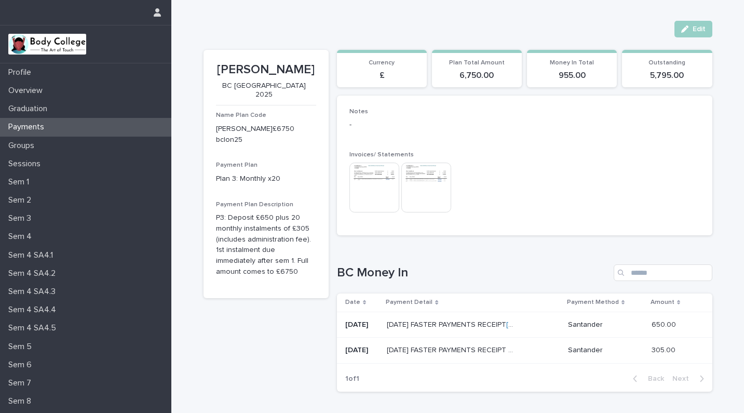 The image size is (744, 413). What do you see at coordinates (662, 302) in the screenshot?
I see `p: Amount` at bounding box center [662, 302].